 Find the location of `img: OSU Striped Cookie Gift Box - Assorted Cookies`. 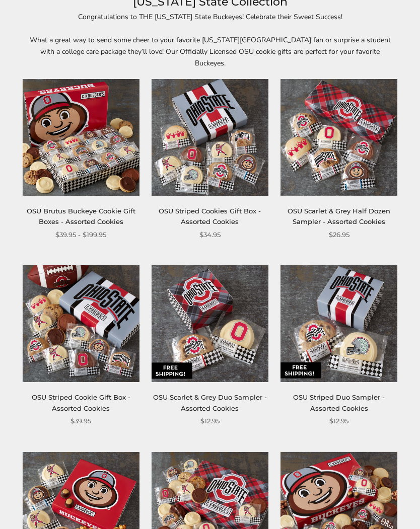

img: OSU Striped Cookie Gift Box - Assorted Cookies is located at coordinates (81, 323).